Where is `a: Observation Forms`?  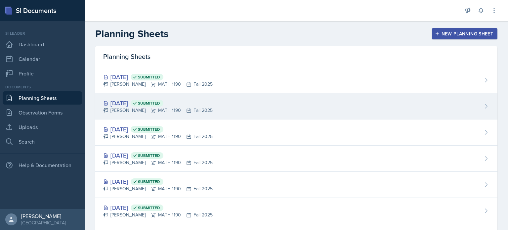
a: Observation Forms is located at coordinates (42, 112).